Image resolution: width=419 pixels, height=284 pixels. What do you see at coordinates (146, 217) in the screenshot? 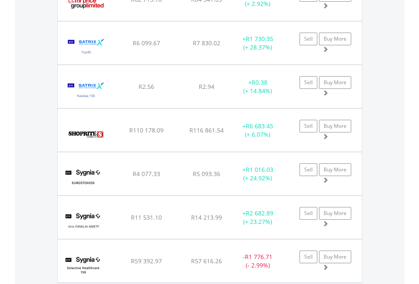
I see `span: R11 531.10` at bounding box center [146, 217].